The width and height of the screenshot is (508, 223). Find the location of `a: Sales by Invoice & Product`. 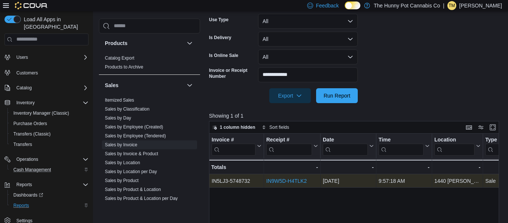

a: Sales by Invoice & Product is located at coordinates (131, 154).